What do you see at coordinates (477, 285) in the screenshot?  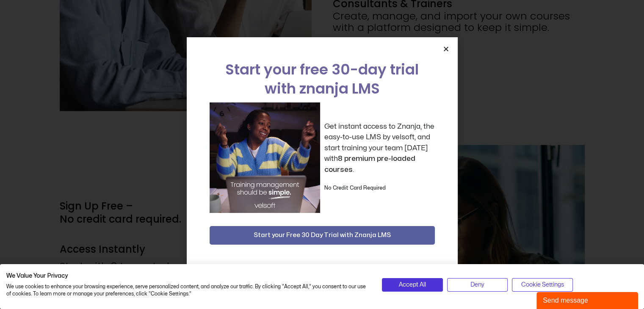 I see `button: Deny all cookies` at bounding box center [477, 285].